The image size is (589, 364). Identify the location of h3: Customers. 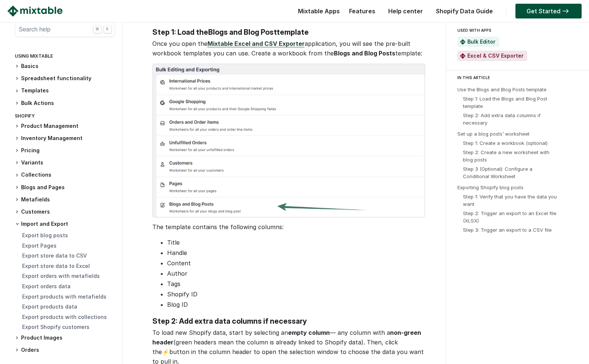
(65, 212).